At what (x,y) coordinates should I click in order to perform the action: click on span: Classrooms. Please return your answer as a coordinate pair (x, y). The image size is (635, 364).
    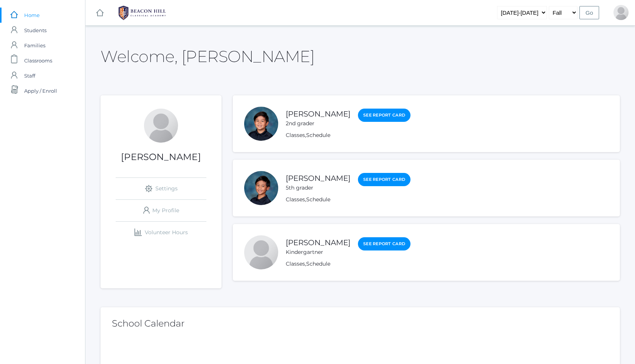
    Looking at the image, I should click on (38, 60).